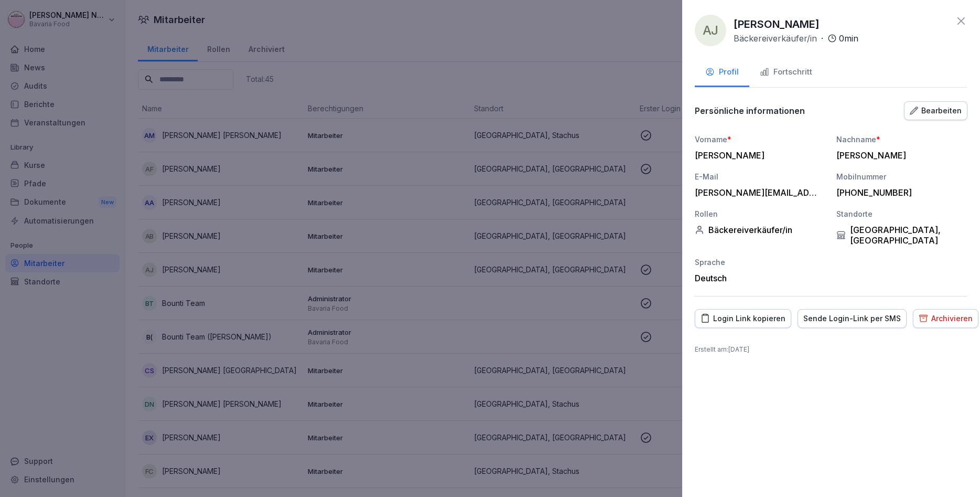  What do you see at coordinates (786, 72) in the screenshot?
I see `div: Fortschritt` at bounding box center [786, 72].